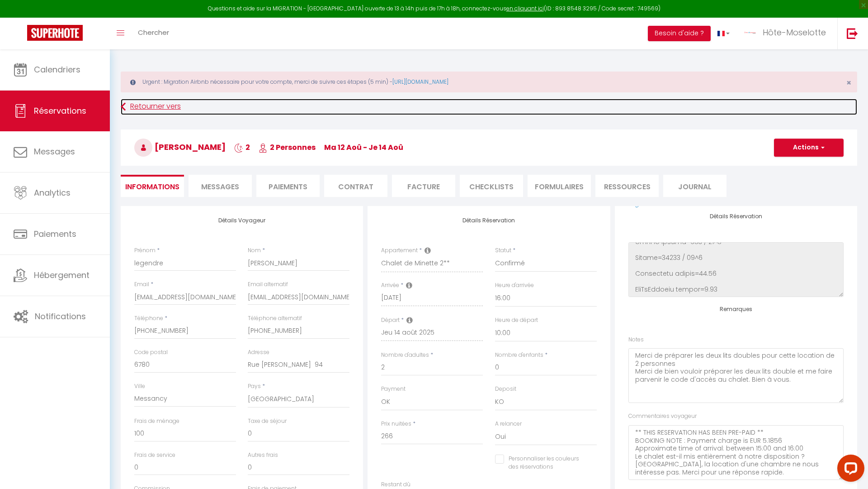  What do you see at coordinates (405, 355) in the screenshot?
I see `label: Nombre d'adultes` at bounding box center [405, 355].